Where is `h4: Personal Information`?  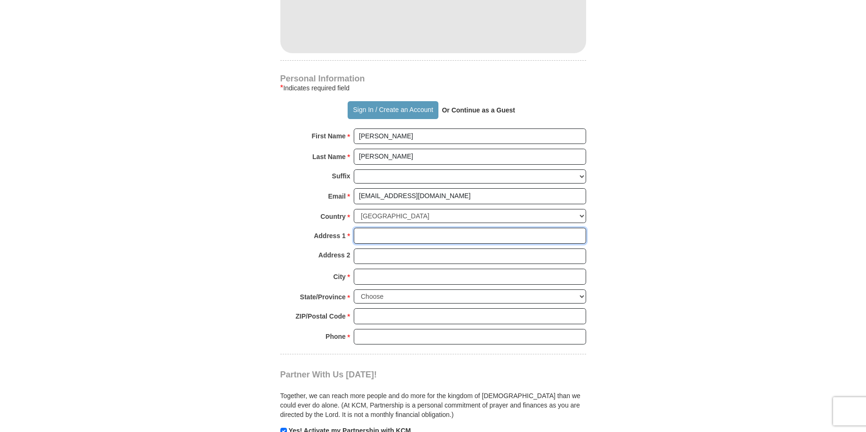
h4: Personal Information is located at coordinates (433, 79).